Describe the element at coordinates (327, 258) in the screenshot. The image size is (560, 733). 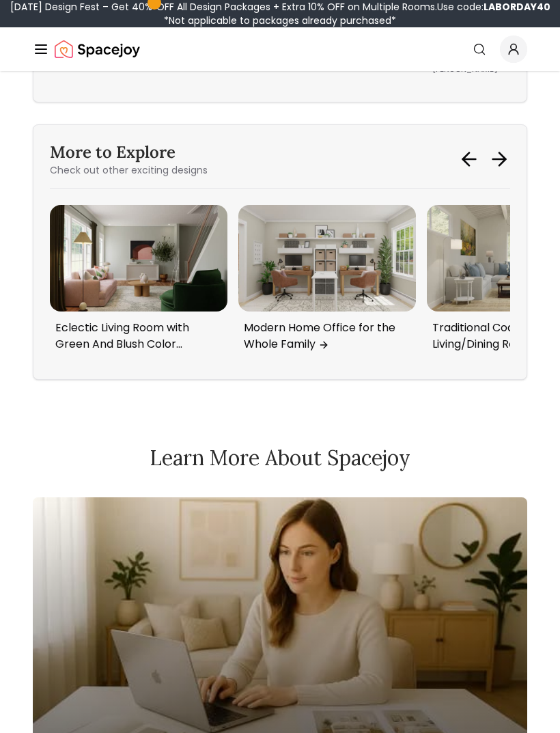
I see `img: Modern Home Office for the Whole Family` at that location.